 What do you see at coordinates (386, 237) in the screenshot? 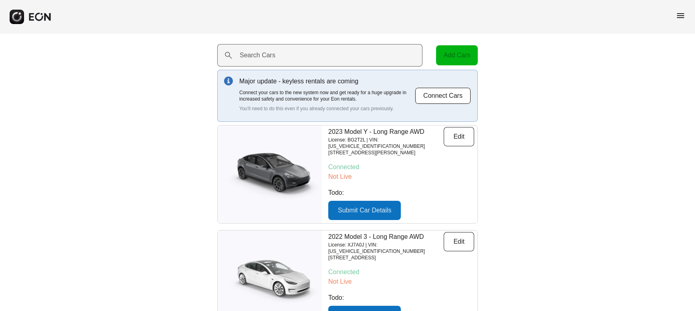
I see `p: 2022 Model 3 - Long Range AWD` at bounding box center [386, 237].